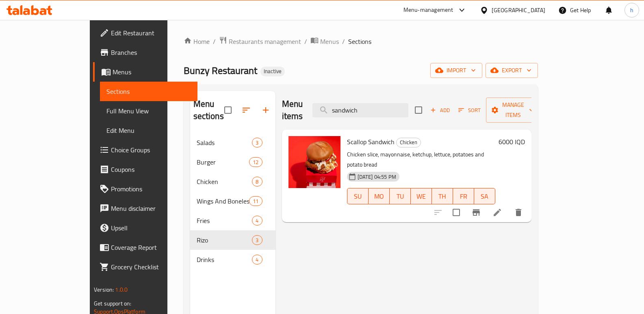 The height and width of the screenshot is (314, 644). What do you see at coordinates (464, 196) in the screenshot?
I see `button: FR` at bounding box center [464, 196].